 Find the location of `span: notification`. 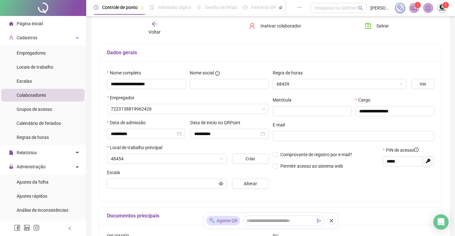

span: notification is located at coordinates (414, 8).